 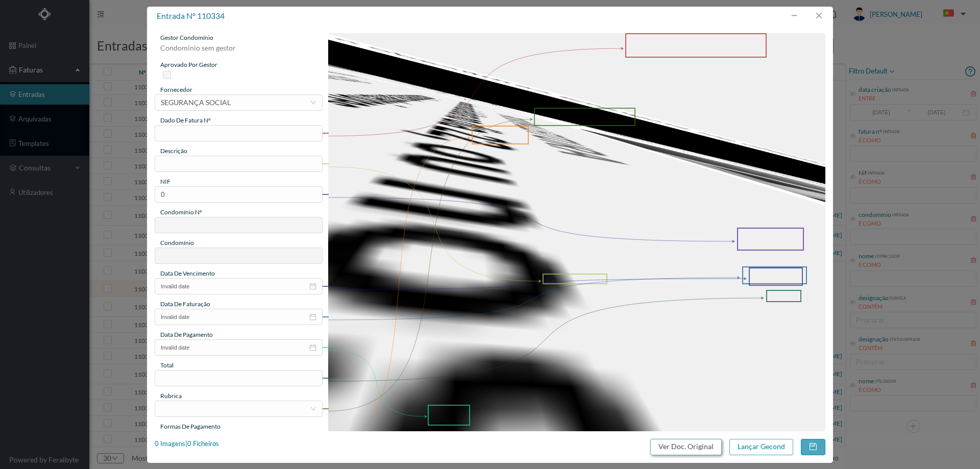 What do you see at coordinates (191, 15) in the screenshot?
I see `span: entrada nº 110334` at bounding box center [191, 15].